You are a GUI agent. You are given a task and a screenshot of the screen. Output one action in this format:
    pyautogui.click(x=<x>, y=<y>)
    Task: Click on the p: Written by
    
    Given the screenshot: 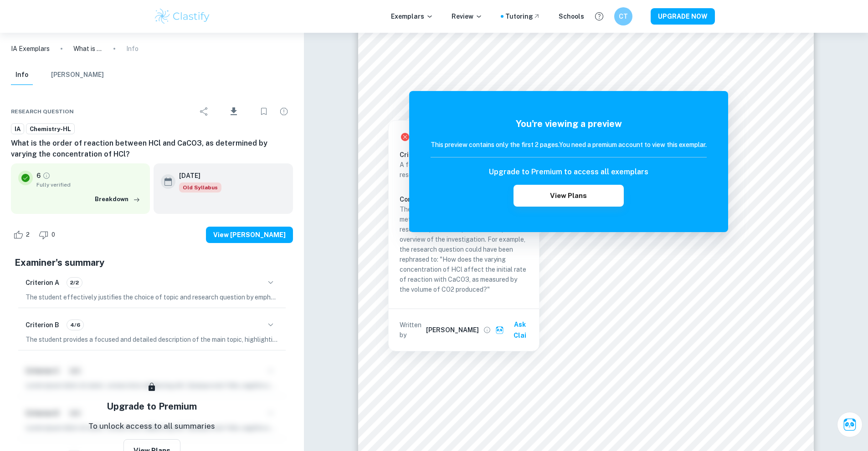 What is the action you would take?
    pyautogui.click(x=412, y=330)
    